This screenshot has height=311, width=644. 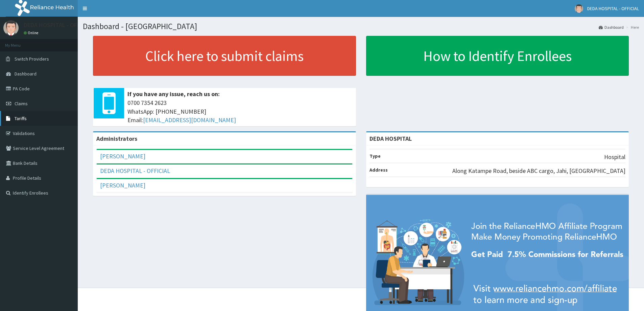 What do you see at coordinates (26, 73) in the screenshot?
I see `span: Dashboard` at bounding box center [26, 73].